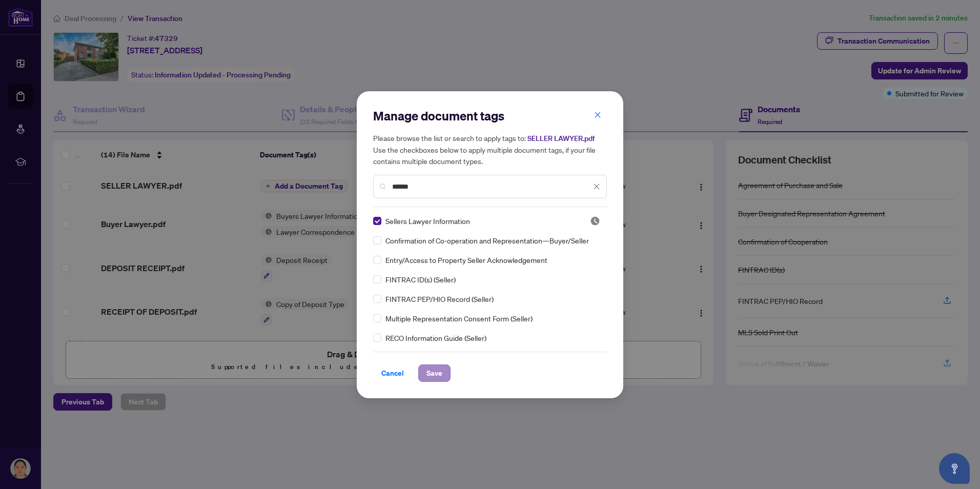  I want to click on span: Pending Review, so click(595, 221).